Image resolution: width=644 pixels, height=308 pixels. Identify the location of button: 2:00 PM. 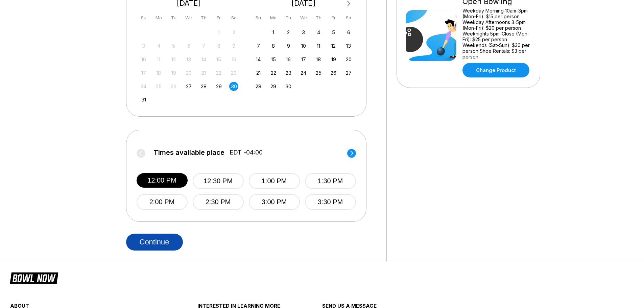
(162, 202).